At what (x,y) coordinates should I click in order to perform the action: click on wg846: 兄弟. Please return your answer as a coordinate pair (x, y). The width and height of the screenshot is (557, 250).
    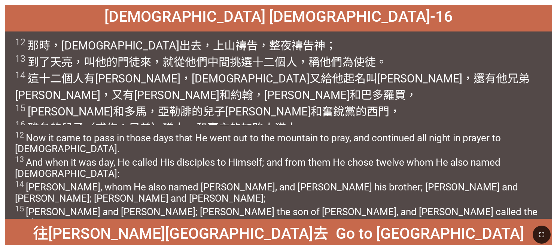
    Looking at the image, I should click on (272, 103).